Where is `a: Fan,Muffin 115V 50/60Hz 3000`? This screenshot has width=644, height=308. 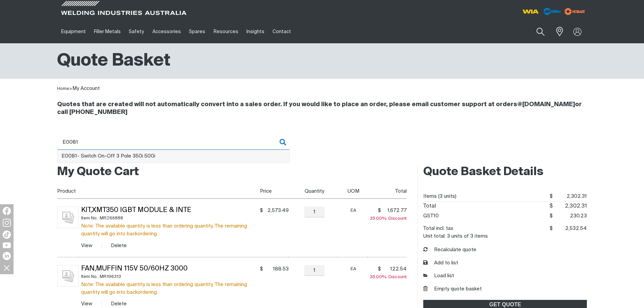
a: Fan,Muffin 115V 50/60Hz 3000 is located at coordinates (134, 269).